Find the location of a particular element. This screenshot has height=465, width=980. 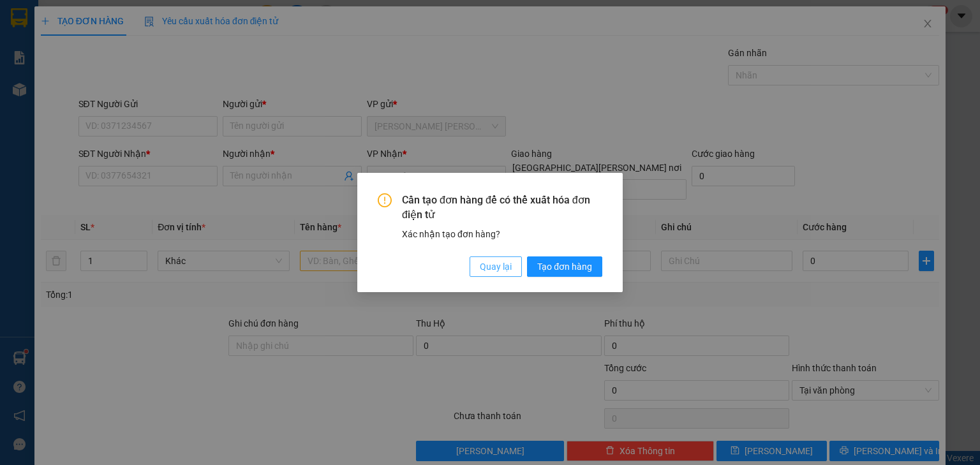

div: Xác nhận tạo đơn hàng? is located at coordinates (502, 234).